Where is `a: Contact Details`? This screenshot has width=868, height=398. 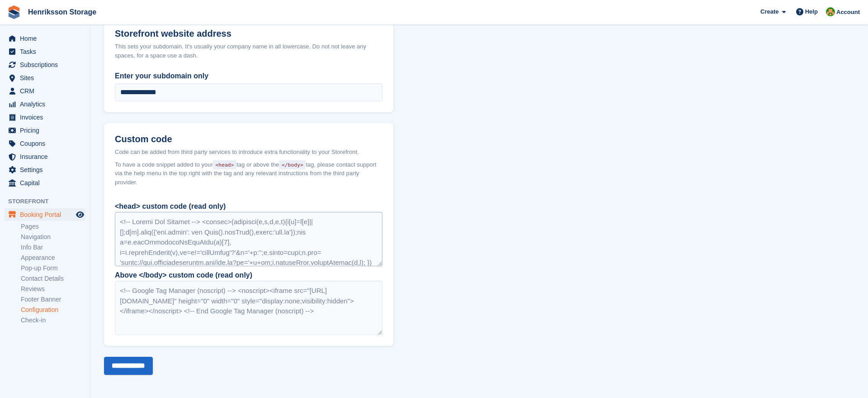
a: Contact Details is located at coordinates (53, 278).